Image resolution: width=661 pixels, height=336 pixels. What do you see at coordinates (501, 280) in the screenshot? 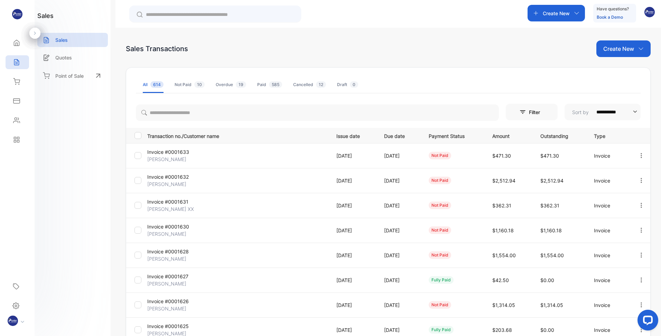
I see `span: $42.50` at bounding box center [501, 280].